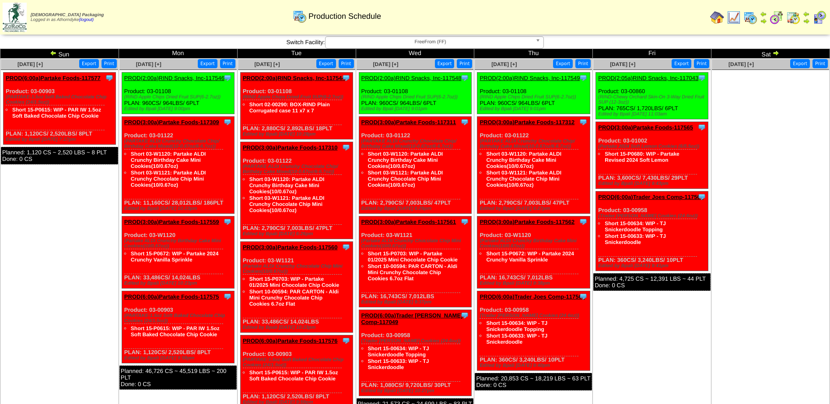 Image resolution: width=830 pixels, height=404 pixels. Describe the element at coordinates (642, 157) in the screenshot. I see `a: Short 15-P0680: WIP - Partake Revised 2024 Soft Lemon` at that location.